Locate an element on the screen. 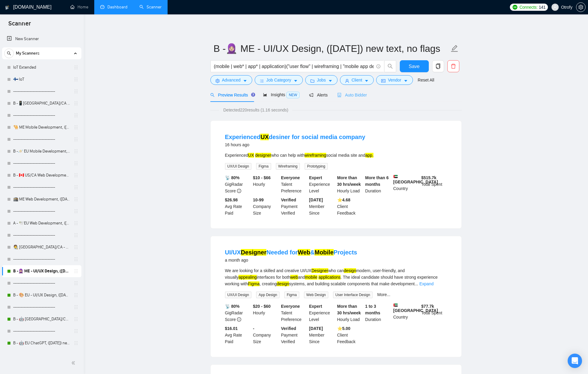 The width and height of the screenshot is (588, 374). span: Scanner is located at coordinates (19, 25).